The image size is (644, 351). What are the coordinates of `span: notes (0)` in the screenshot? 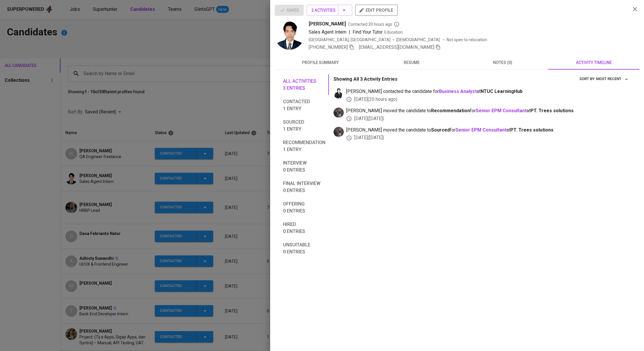 It's located at (503, 63).